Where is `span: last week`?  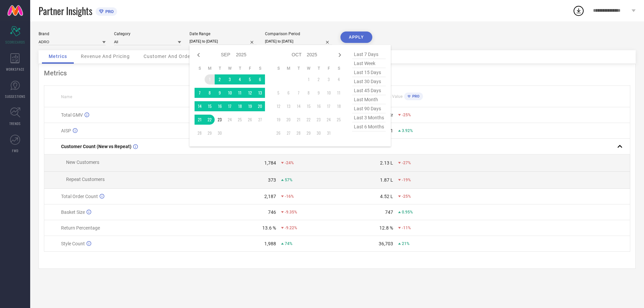 span: last week is located at coordinates (369, 64).